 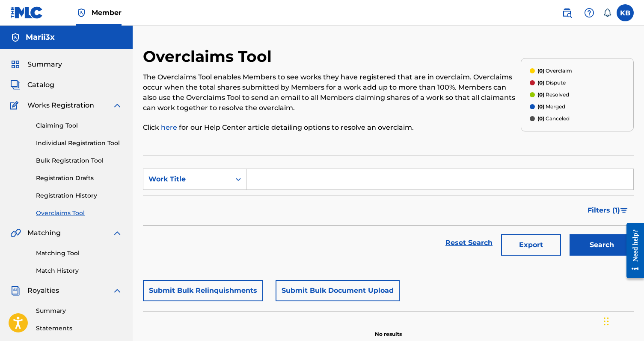 I want to click on img: Catalog, so click(x=15, y=85).